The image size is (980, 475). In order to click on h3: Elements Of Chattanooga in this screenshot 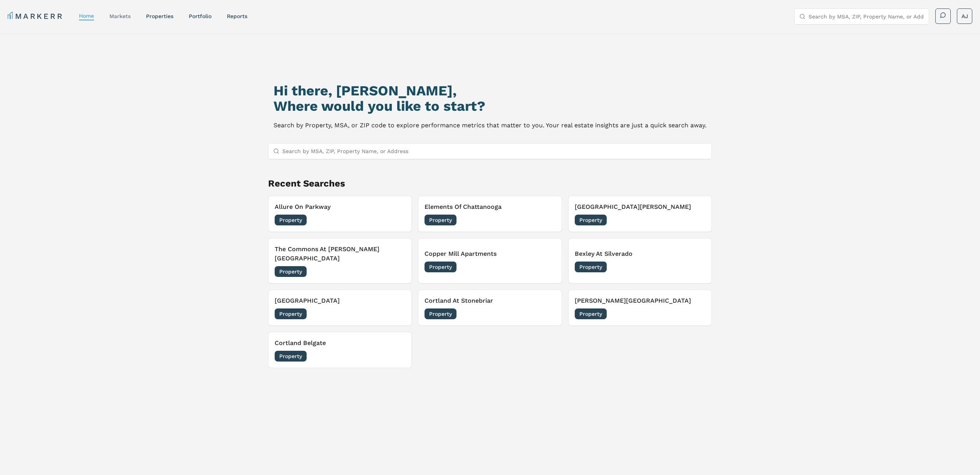, I will do `click(490, 207)`.